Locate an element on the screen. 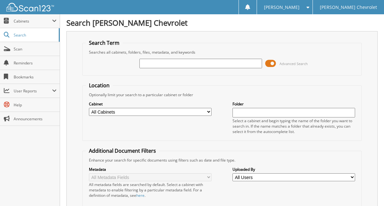 This screenshot has height=206, width=384. span: Bookmarks is located at coordinates (35, 77).